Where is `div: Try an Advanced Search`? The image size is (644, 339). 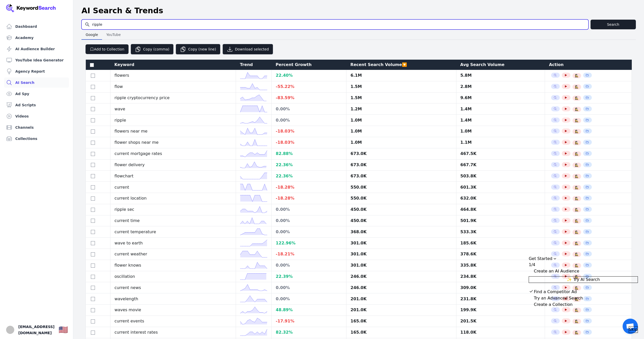 div: Try an Advanced Search is located at coordinates (558, 298).